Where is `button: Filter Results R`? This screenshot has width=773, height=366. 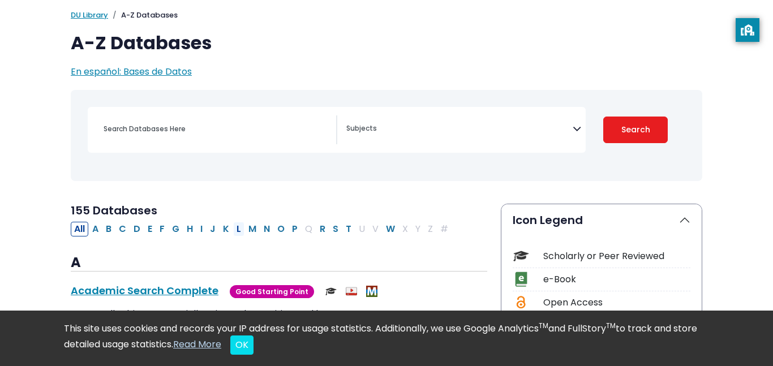
button: Filter Results R is located at coordinates (322, 229).